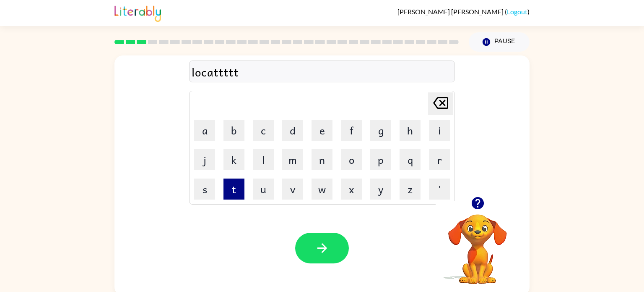  What do you see at coordinates (293, 159) in the screenshot?
I see `button: m` at bounding box center [293, 159].